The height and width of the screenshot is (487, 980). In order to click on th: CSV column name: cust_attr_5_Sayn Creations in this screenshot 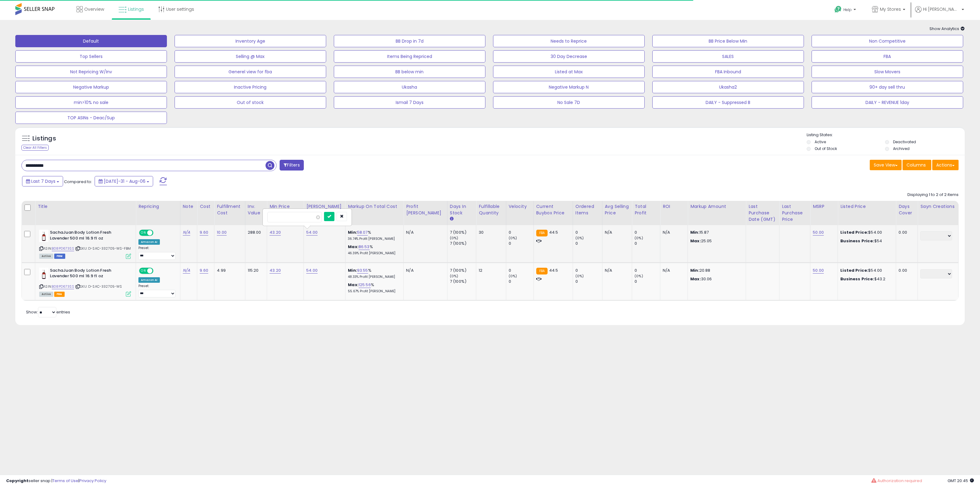, I will do `click(937, 212)`.